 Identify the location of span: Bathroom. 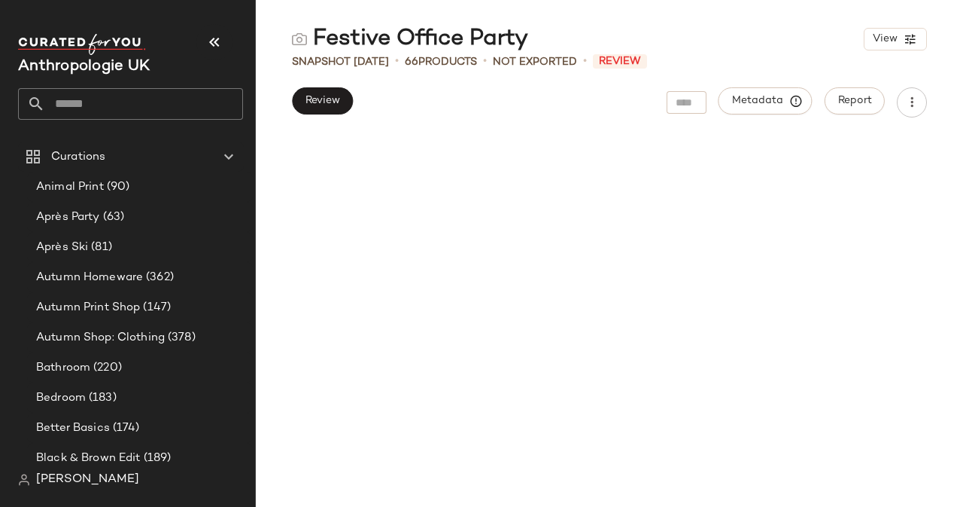
(63, 367).